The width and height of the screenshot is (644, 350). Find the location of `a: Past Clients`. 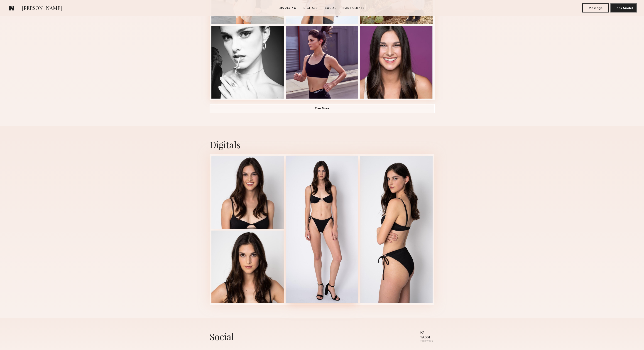

a: Past Clients is located at coordinates (354, 8).